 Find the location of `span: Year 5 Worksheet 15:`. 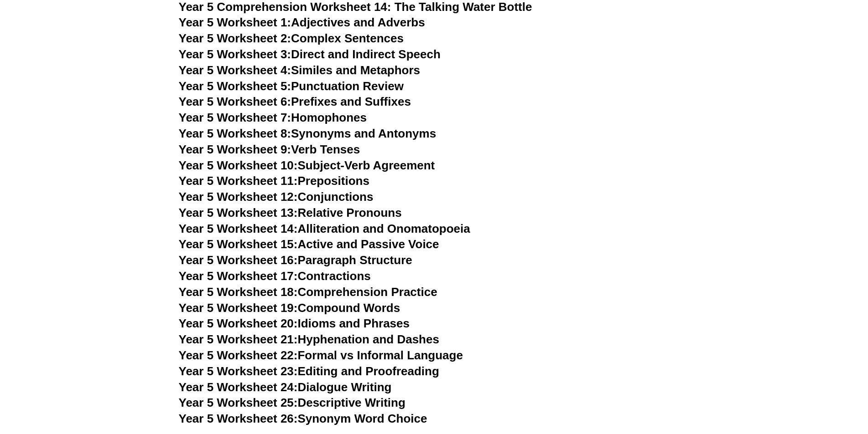

span: Year 5 Worksheet 15: is located at coordinates (238, 244).